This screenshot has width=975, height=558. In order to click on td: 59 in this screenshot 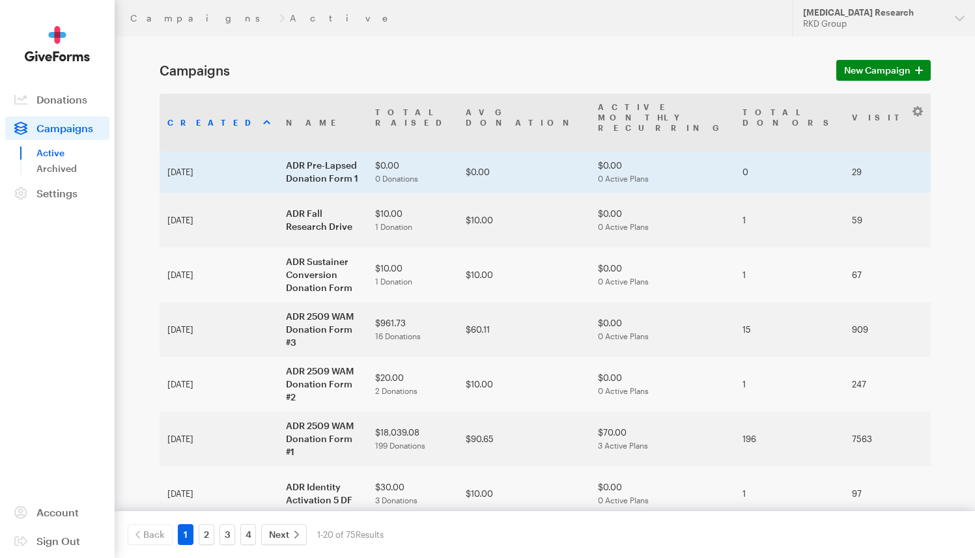, I will do `click(886, 220)`.